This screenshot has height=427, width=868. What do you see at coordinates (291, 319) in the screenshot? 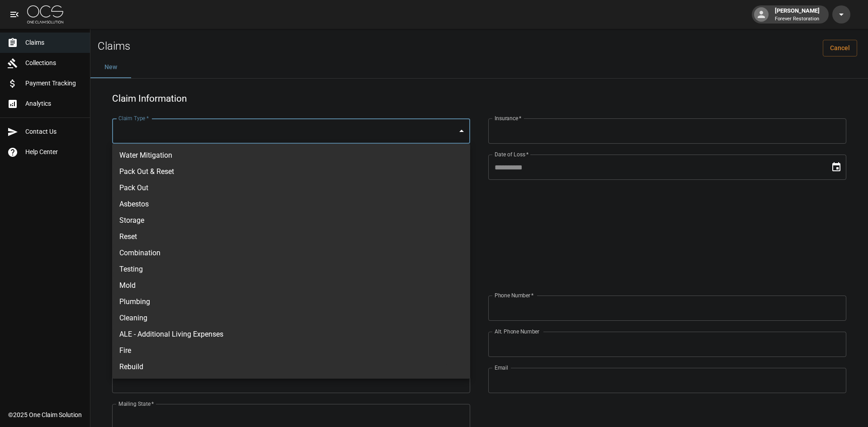
I see `li: Cleaning` at bounding box center [291, 319].